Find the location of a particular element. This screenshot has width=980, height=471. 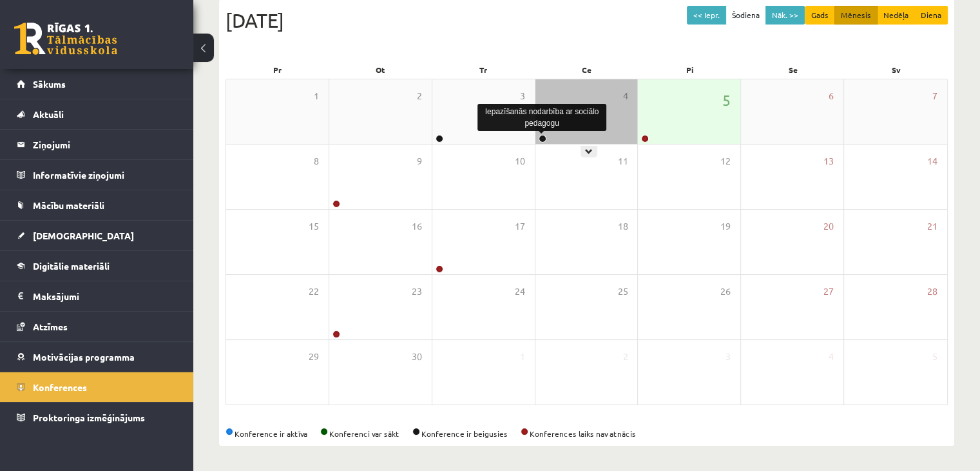

span: 9 is located at coordinates (419, 161).